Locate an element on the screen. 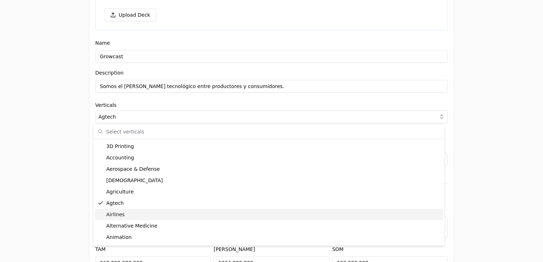 The height and width of the screenshot is (262, 543). label: Description is located at coordinates (110, 73).